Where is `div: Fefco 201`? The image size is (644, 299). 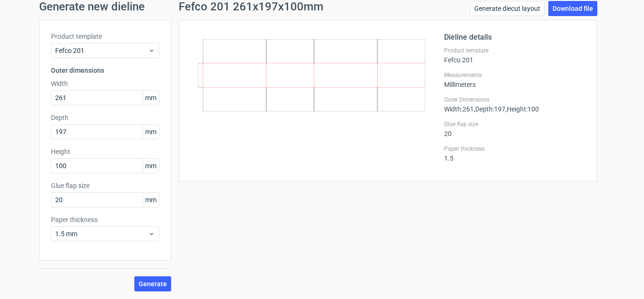
div: Fefco 201 is located at coordinates (515, 55).